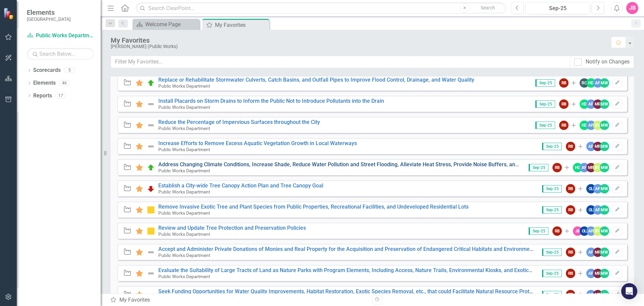 This screenshot has height=306, width=644. What do you see at coordinates (584, 83) in the screenshot?
I see `div: RC` at bounding box center [584, 83].